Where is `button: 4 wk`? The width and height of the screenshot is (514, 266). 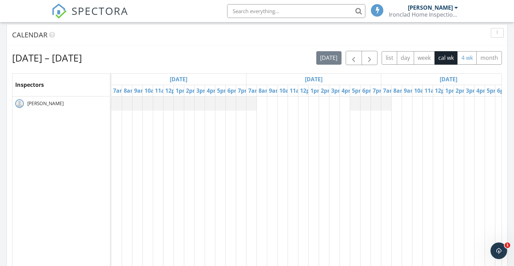
button: 4 wk is located at coordinates (467, 58).